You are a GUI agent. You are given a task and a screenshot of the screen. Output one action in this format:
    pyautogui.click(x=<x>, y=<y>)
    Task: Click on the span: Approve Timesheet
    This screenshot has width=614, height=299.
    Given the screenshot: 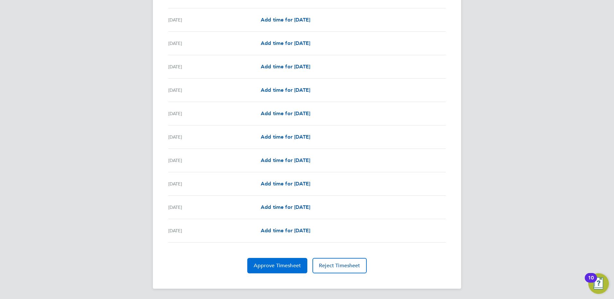 What is the action you would take?
    pyautogui.click(x=277, y=266)
    